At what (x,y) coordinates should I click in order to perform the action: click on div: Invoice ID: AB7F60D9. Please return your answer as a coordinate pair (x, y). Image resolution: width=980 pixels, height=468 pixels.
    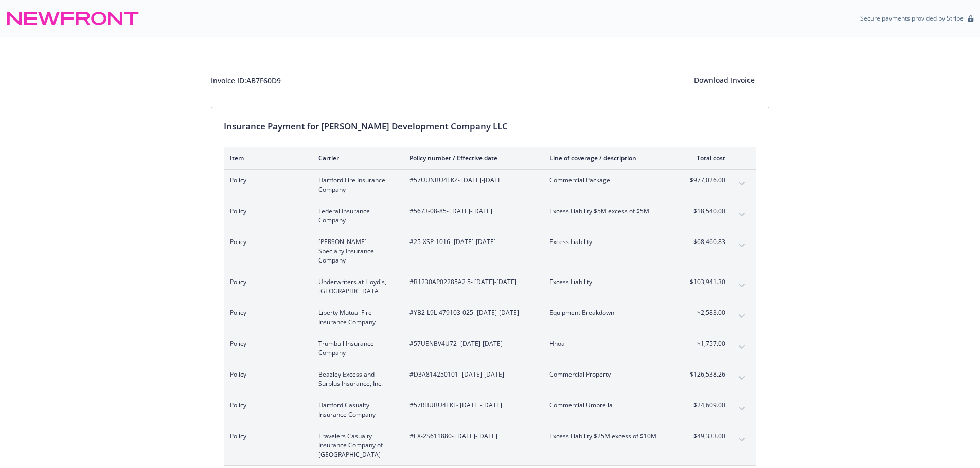
    Looking at the image, I should click on (246, 80).